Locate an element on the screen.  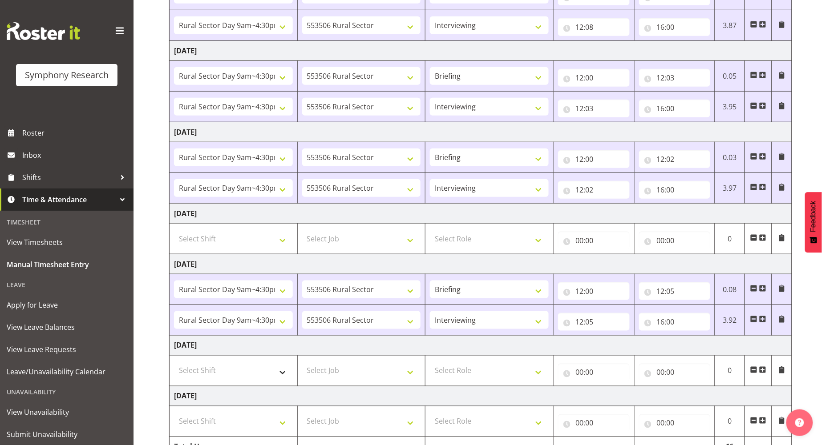
div: Timesheet is located at coordinates (67, 222).